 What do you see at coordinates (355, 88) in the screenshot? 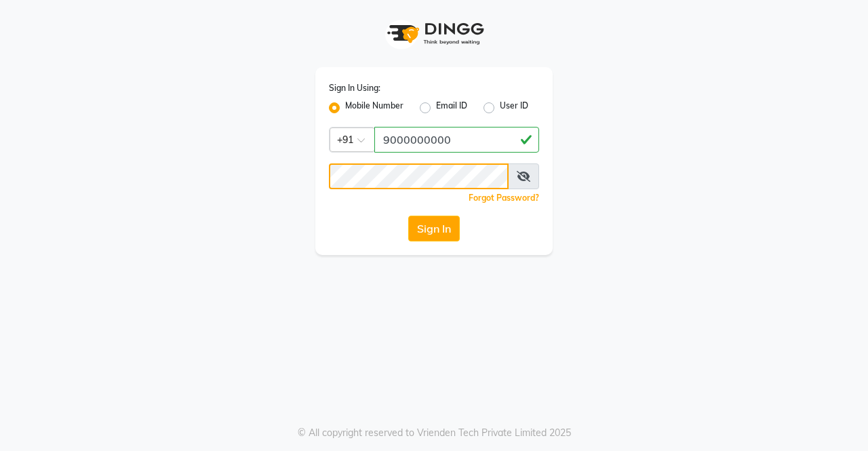
I see `label: Sign In Using:` at bounding box center [355, 88].